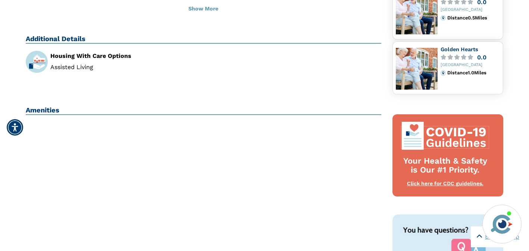 This screenshot has width=529, height=251. I want to click on h2: Amenities, so click(203, 110).